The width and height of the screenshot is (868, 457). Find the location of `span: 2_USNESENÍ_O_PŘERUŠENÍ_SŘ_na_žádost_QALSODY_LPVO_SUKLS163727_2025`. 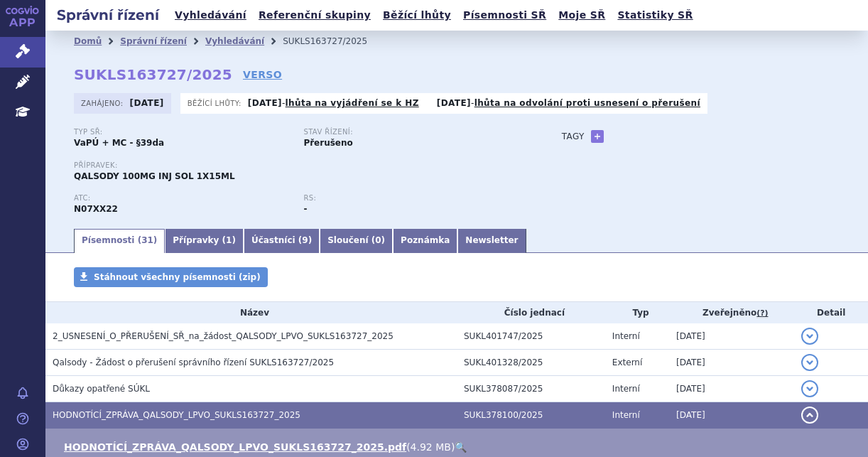

span: 2_USNESENÍ_O_PŘERUŠENÍ_SŘ_na_žádost_QALSODY_LPVO_SUKLS163727_2025 is located at coordinates (223, 336).